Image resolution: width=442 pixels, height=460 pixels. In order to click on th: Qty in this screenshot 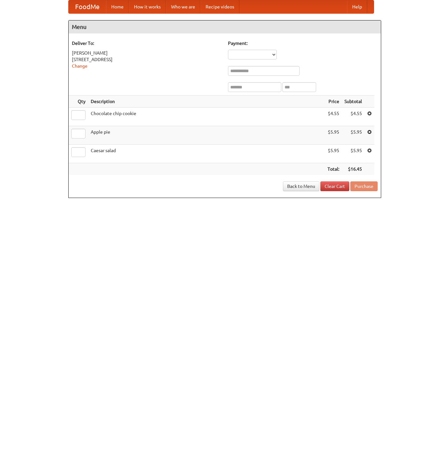, I will do `click(78, 101)`.